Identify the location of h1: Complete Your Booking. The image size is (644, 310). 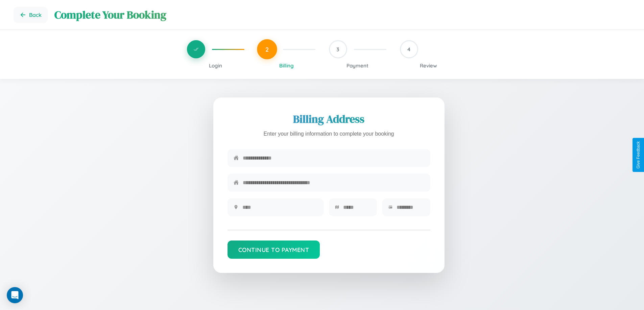
(342, 15).